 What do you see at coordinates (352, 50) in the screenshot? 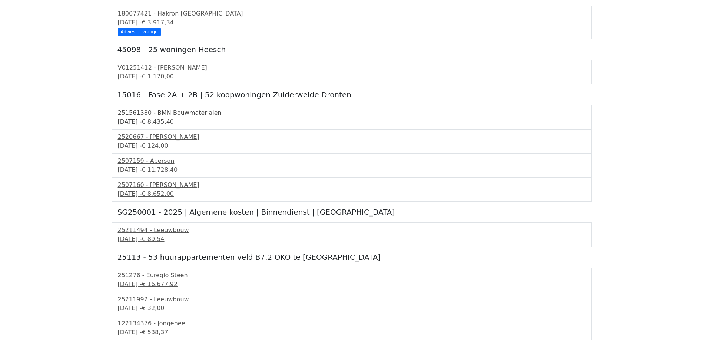
I see `h5: 45098 - 25 woningen Heesch` at bounding box center [352, 50].